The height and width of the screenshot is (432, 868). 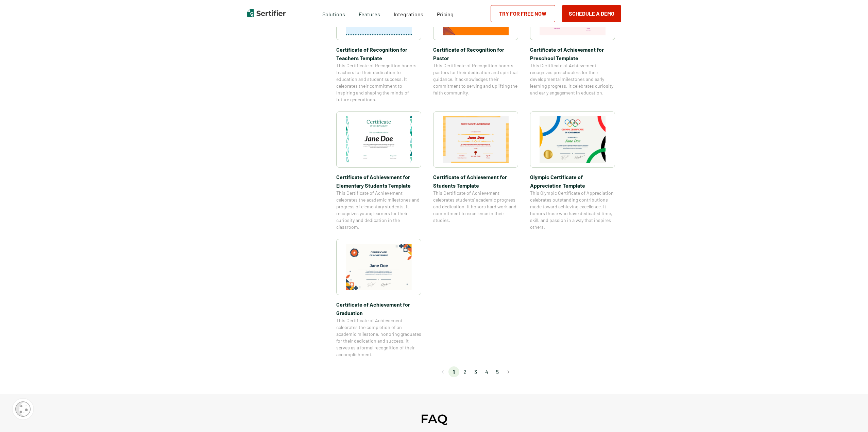 What do you see at coordinates (572, 181) in the screenshot?
I see `span: Olympic Certificate of Appreciation​ Template` at bounding box center [572, 181].